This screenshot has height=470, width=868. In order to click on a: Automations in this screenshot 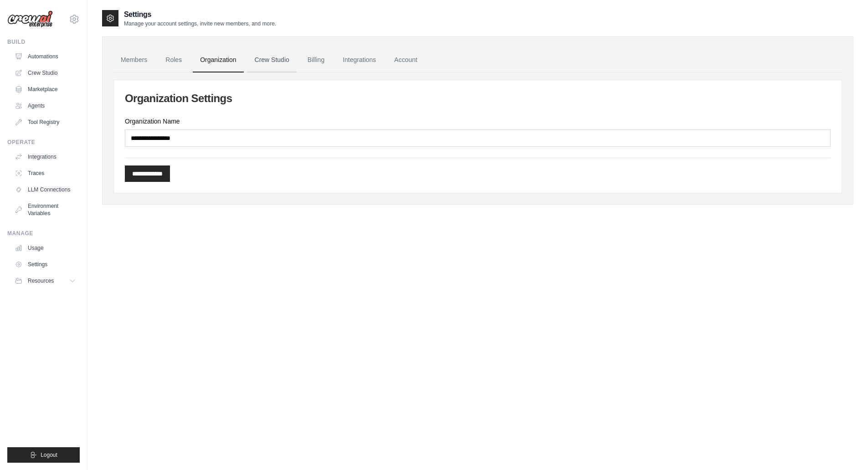, I will do `click(45, 56)`.